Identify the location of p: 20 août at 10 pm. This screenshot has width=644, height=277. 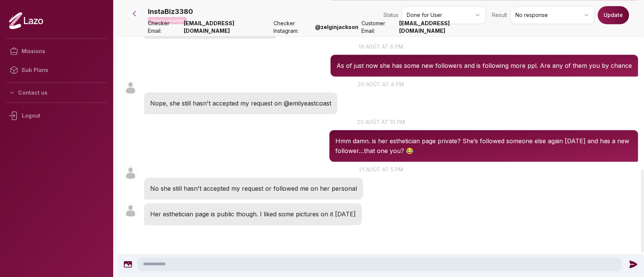
(380, 122).